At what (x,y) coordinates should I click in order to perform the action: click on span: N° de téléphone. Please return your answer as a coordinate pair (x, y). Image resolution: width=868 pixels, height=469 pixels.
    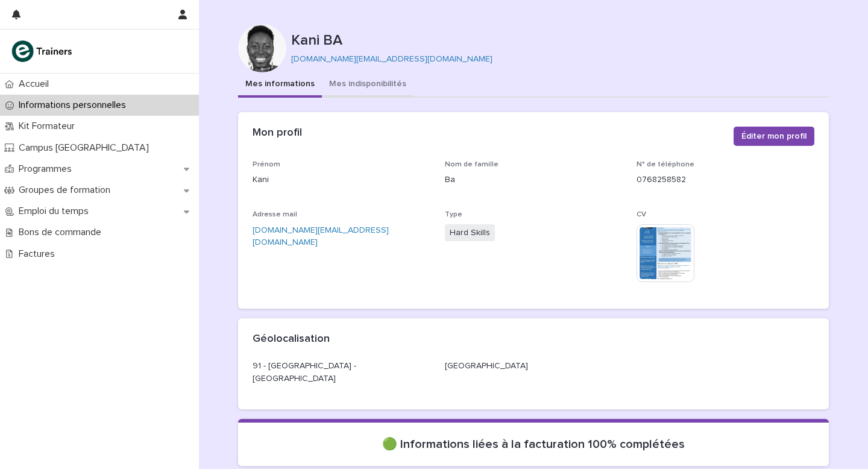
    Looking at the image, I should click on (665, 164).